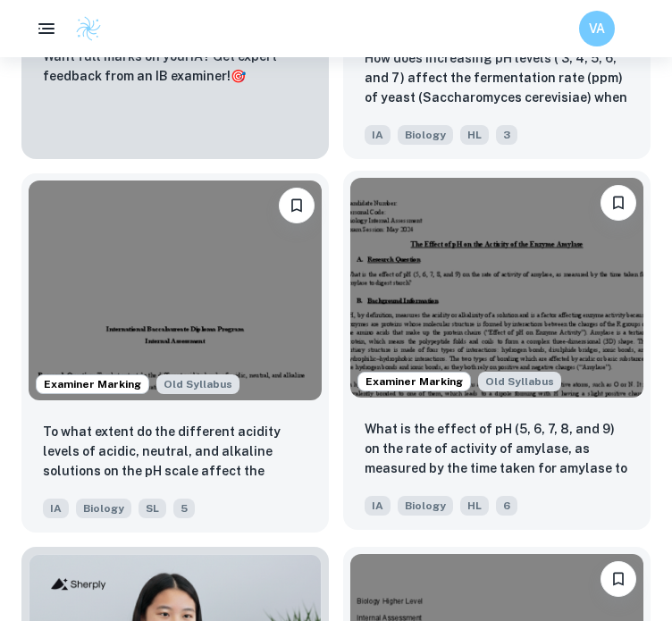 This screenshot has width=672, height=621. What do you see at coordinates (507, 505) in the screenshot?
I see `span: 6` at bounding box center [507, 505].